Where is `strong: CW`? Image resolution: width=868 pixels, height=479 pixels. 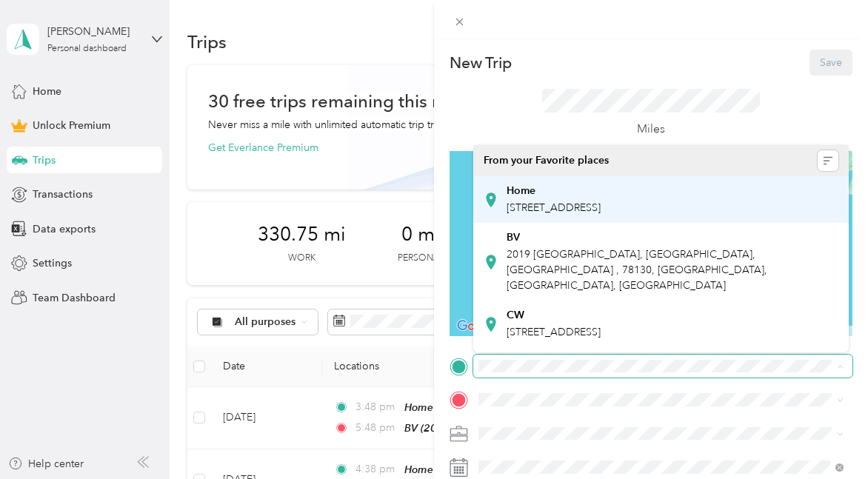
strong: CW is located at coordinates (515, 316).